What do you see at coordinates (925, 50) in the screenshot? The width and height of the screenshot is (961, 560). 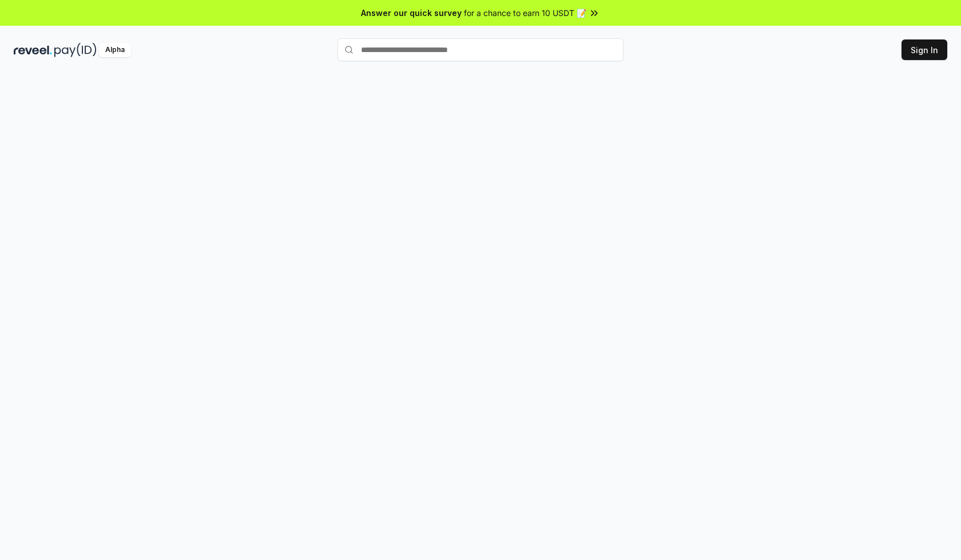 I see `button: Sign In` at bounding box center [925, 50].